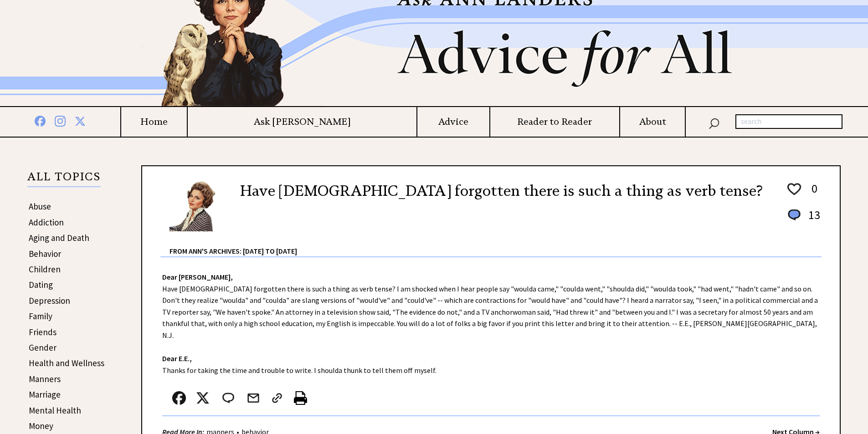 The height and width of the screenshot is (434, 868). What do you see at coordinates (277, 398) in the screenshot?
I see `img: link_02.png` at bounding box center [277, 398].